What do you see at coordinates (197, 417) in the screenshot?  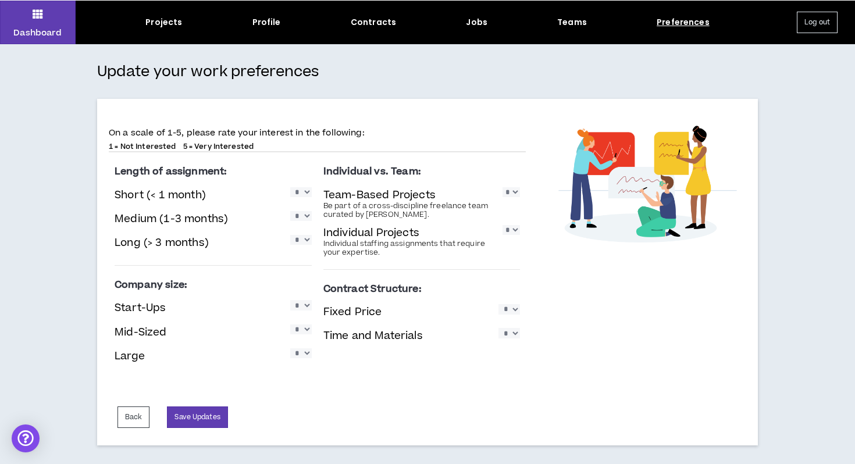 I see `button: Save Updates` at bounding box center [197, 417].